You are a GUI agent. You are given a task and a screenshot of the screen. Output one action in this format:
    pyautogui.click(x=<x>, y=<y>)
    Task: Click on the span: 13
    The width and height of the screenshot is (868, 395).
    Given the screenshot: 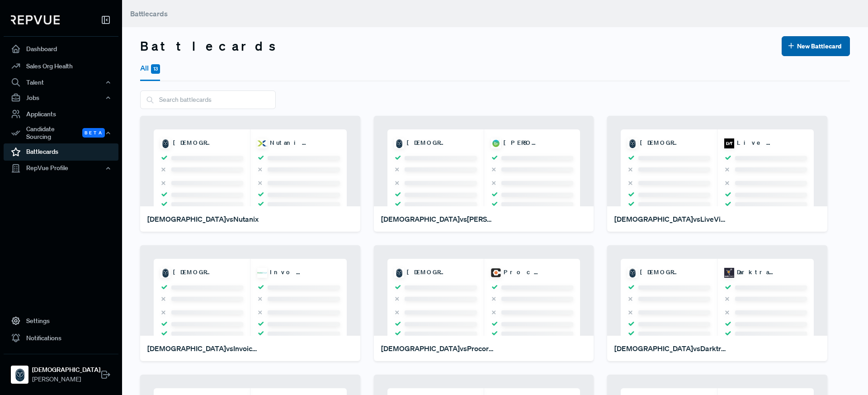 What is the action you would take?
    pyautogui.click(x=156, y=69)
    